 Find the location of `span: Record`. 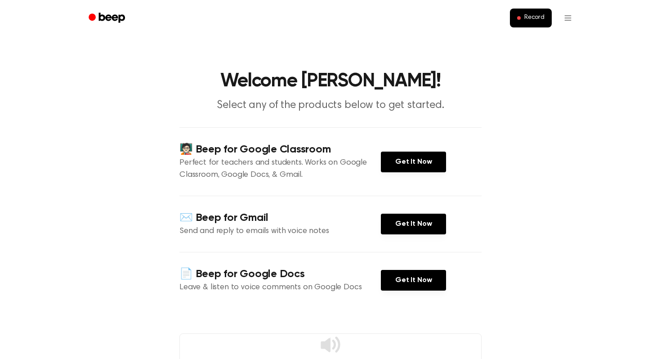

span: Record is located at coordinates (534, 18).